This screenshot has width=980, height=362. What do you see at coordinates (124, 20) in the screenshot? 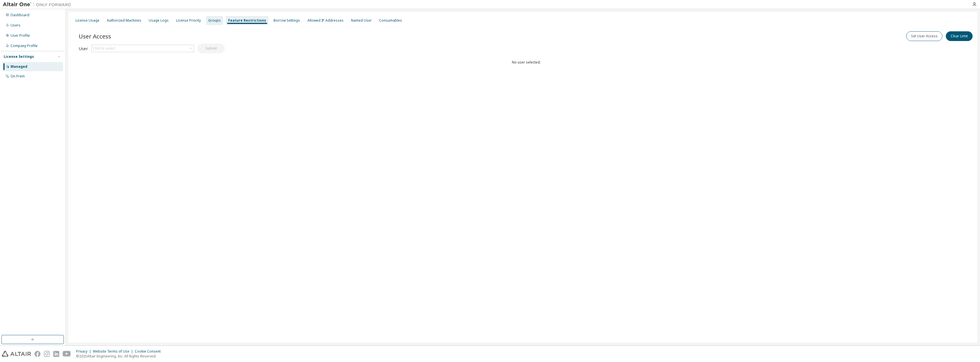
I see `div: Authorized Machines` at bounding box center [124, 20].